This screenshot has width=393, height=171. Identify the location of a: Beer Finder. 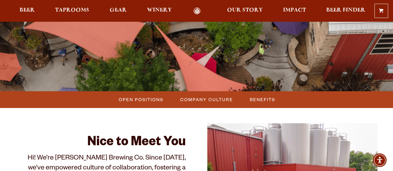
(346, 11).